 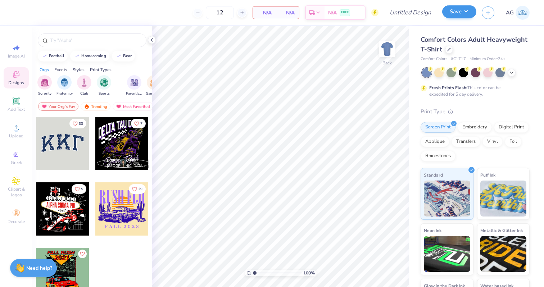 I want to click on span: Standard, so click(x=433, y=175).